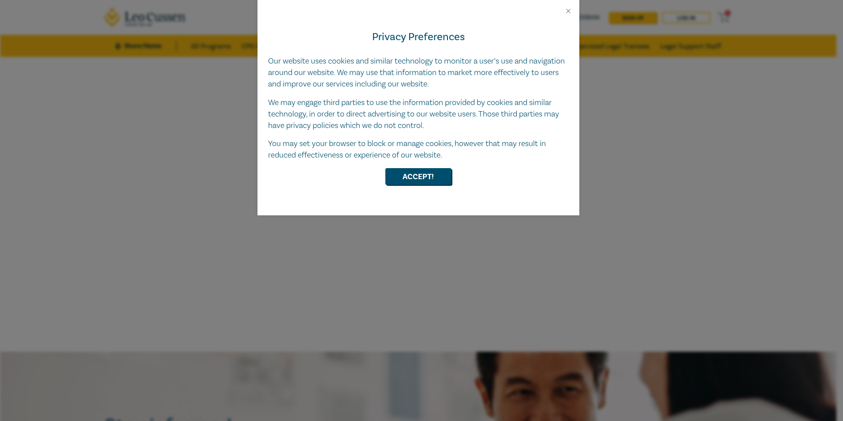 The height and width of the screenshot is (421, 843). What do you see at coordinates (419, 176) in the screenshot?
I see `button: Accept!` at bounding box center [419, 176].